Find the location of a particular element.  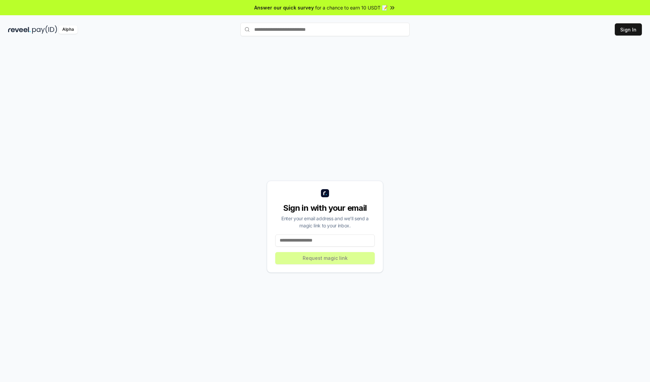

button: Sign In is located at coordinates (628, 29).